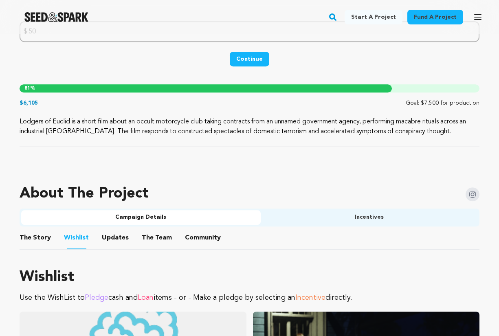 This screenshot has width=499, height=336. Describe the element at coordinates (35, 238) in the screenshot. I see `span: Story` at that location.